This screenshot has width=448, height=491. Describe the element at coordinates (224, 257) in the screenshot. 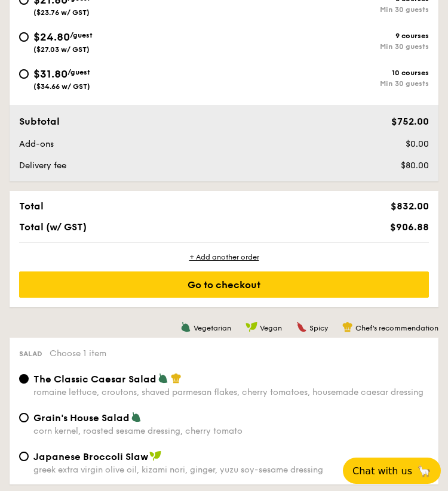

I see `div: + Add another order` at that location.